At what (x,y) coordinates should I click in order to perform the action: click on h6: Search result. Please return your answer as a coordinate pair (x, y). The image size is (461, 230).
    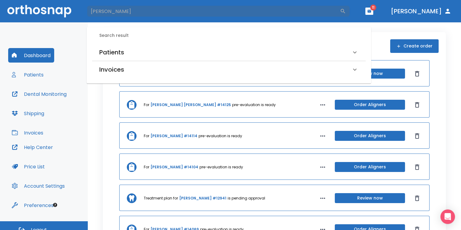
    Looking at the image, I should click on (232, 36).